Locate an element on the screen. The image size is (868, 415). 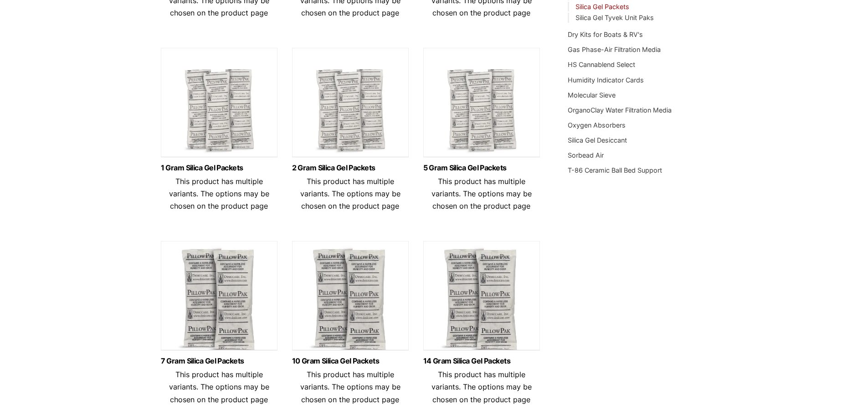
a: Humidity Indicator Cards is located at coordinates (606, 79).